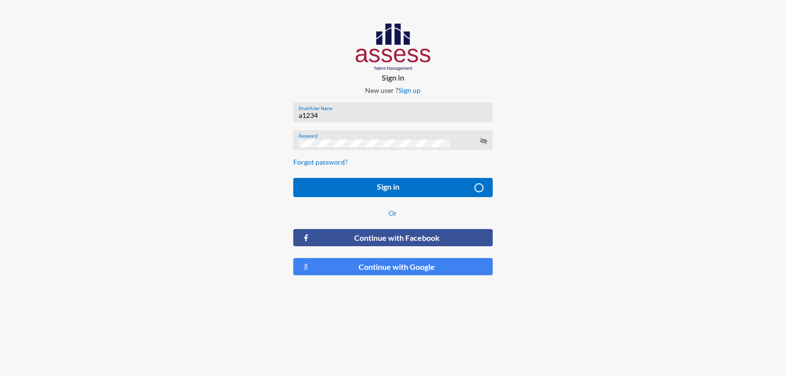  I want to click on a: Forgot password?, so click(320, 162).